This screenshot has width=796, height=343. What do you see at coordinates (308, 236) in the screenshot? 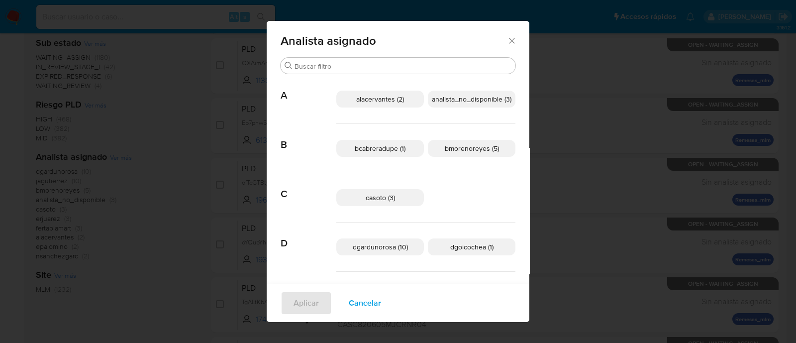
I see `span: D` at bounding box center [308, 236].